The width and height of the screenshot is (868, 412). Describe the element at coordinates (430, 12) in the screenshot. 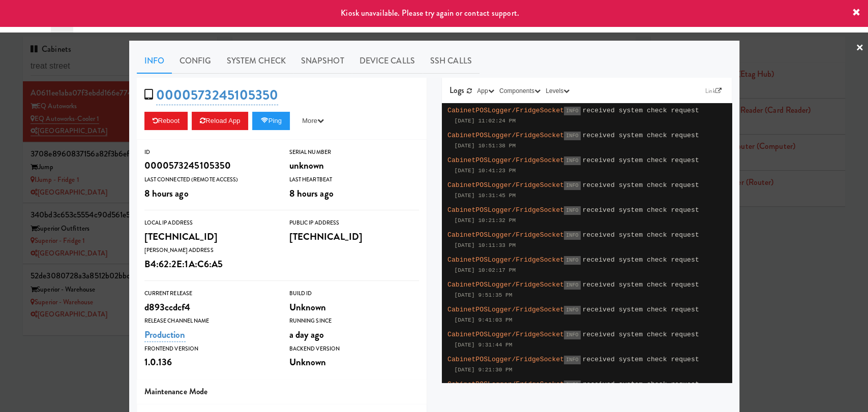

I see `span: Kiosk unavailable. Please try again or contact support.` at that location.